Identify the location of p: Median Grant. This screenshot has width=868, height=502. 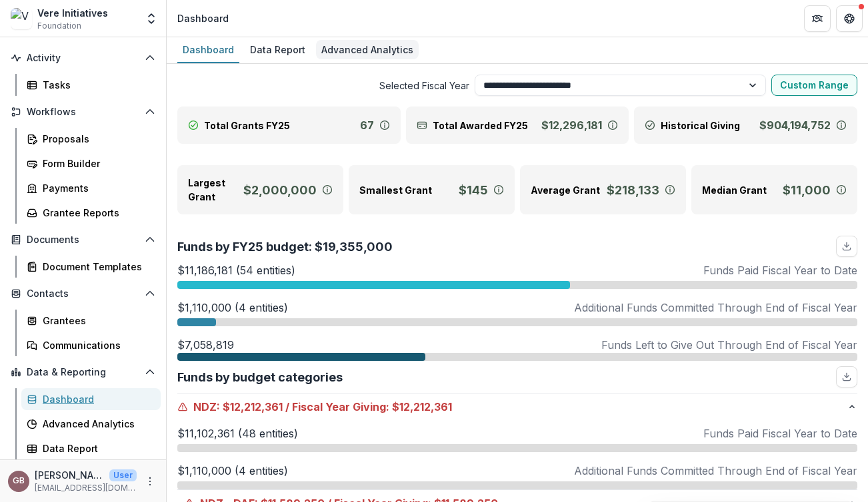
(734, 190).